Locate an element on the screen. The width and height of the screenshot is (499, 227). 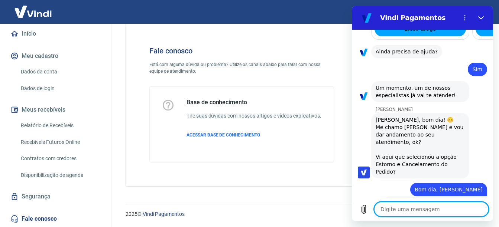
h5: Base de conhecimento is located at coordinates (254, 103).